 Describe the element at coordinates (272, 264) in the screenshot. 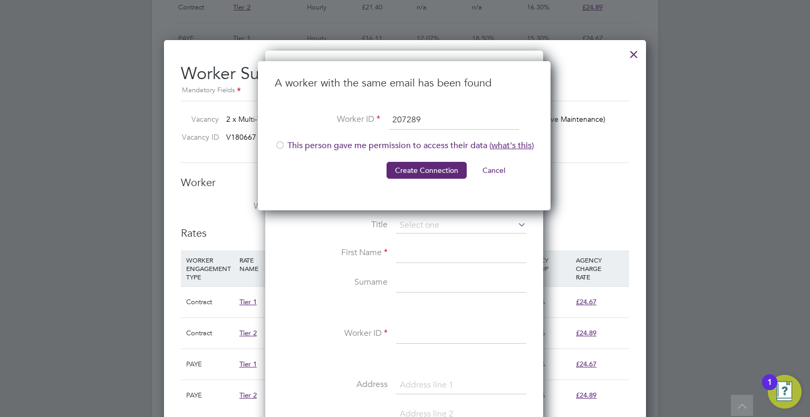

I see `div: RATE NAME` at that location.